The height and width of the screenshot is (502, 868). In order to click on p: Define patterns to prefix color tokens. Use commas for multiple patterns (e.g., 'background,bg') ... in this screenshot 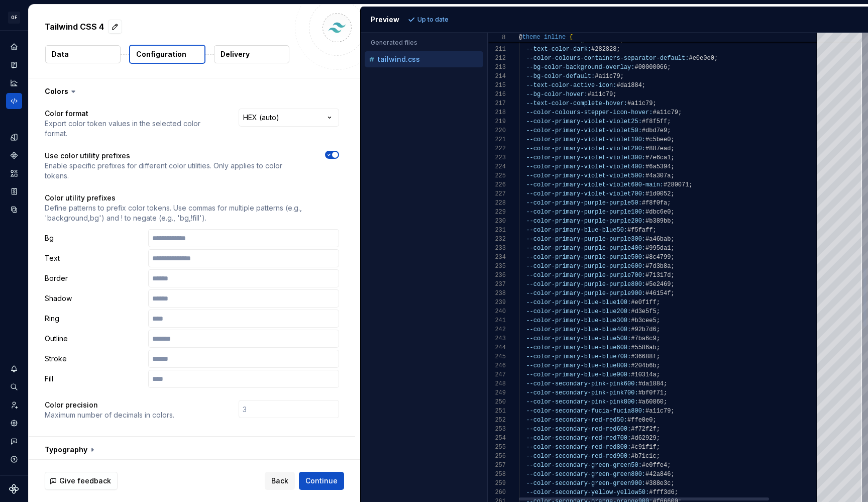, I will do `click(192, 213)`.